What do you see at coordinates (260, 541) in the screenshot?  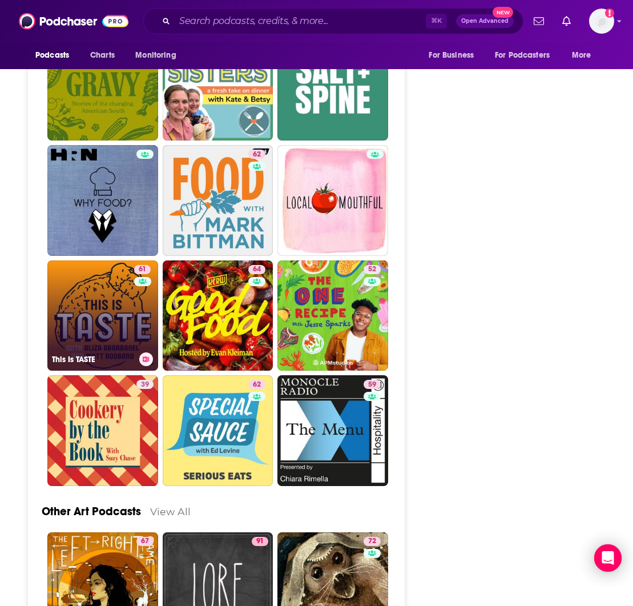 I see `a: 91` at bounding box center [260, 541].